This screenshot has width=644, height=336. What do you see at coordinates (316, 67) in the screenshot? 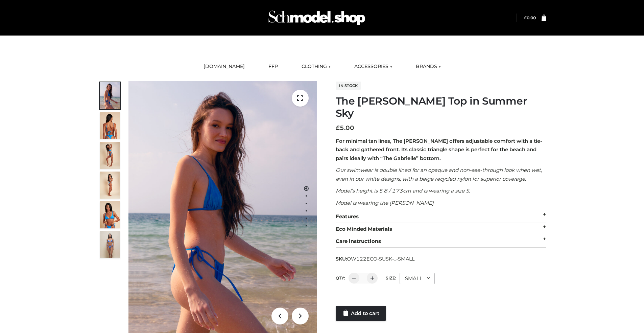
I see `a: CLOTHING` at bounding box center [316, 67].